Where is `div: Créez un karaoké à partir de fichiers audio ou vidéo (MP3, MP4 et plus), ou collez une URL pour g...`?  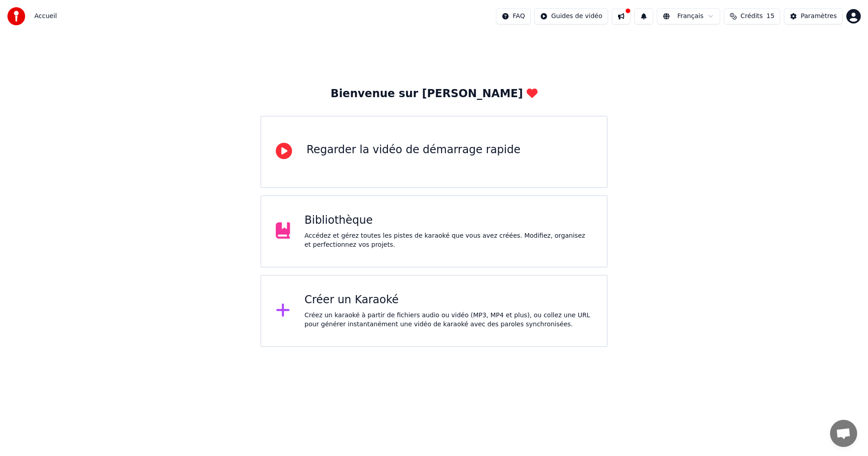 div: Créez un karaoké à partir de fichiers audio ou vidéo (MP3, MP4 et plus), ou collez une URL pour g... is located at coordinates (449, 320).